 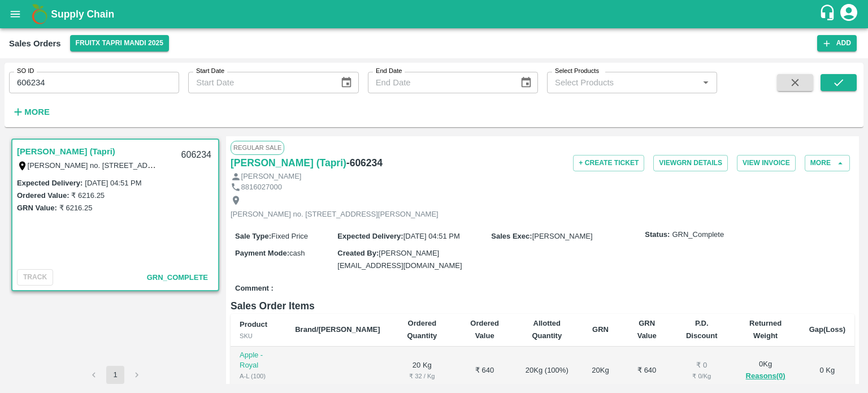 I want to click on strong: More, so click(x=37, y=112).